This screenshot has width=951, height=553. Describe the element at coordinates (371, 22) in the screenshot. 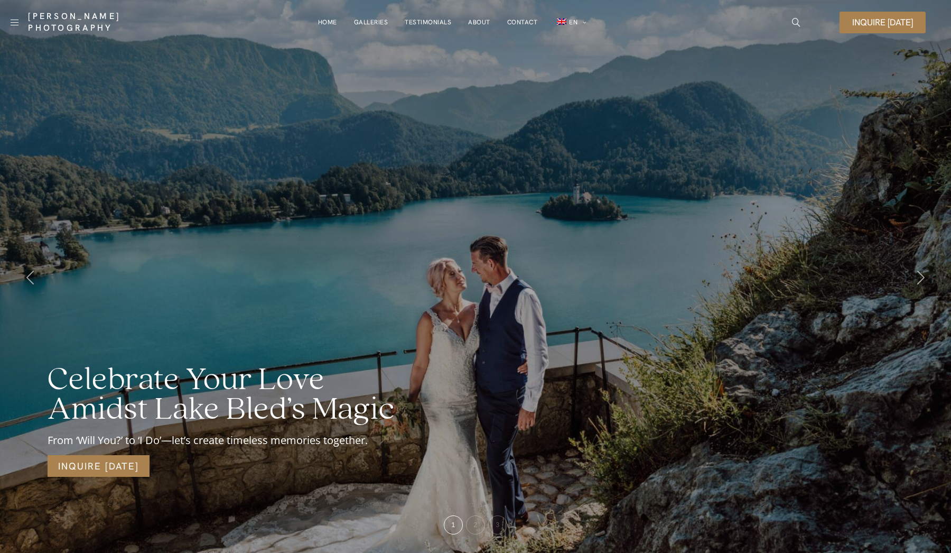

I see `a: Galleries` at that location.